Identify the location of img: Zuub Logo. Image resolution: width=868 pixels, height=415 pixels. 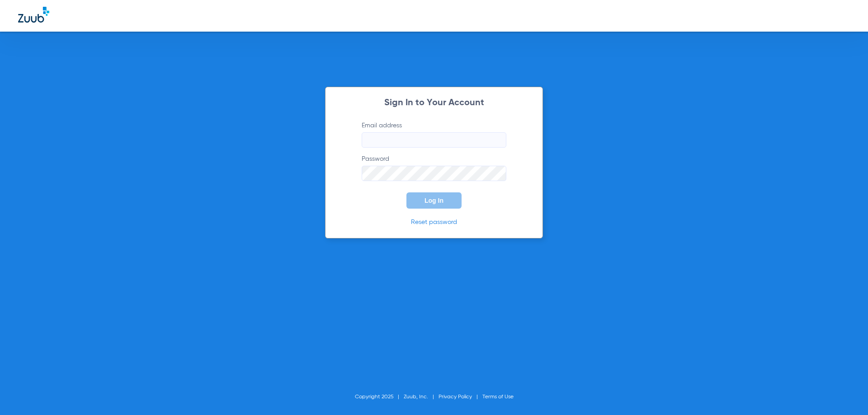
(34, 15).